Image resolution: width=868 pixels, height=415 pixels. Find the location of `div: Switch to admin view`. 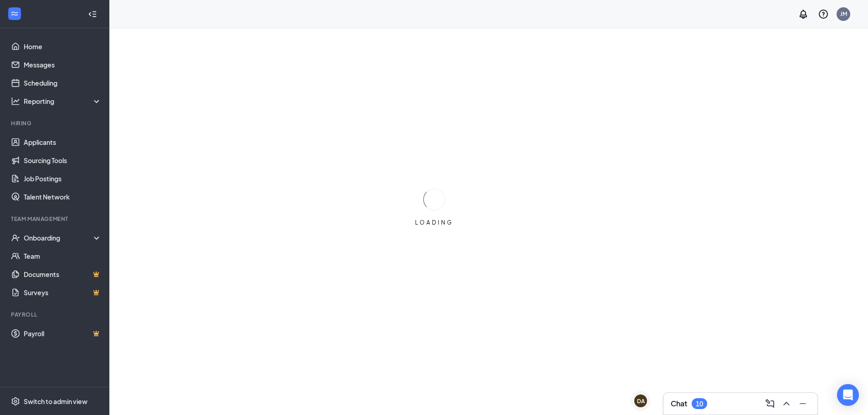

div: Switch to admin view is located at coordinates (55, 401).